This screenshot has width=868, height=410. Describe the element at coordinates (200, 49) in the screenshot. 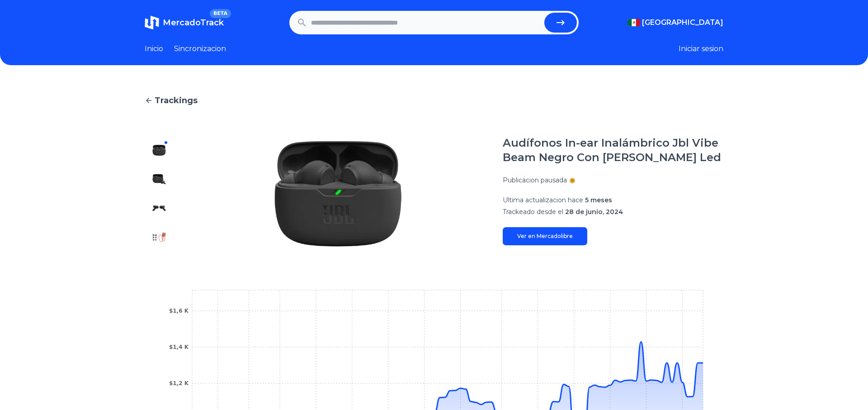

I see `a: Sincronizacion` at that location.